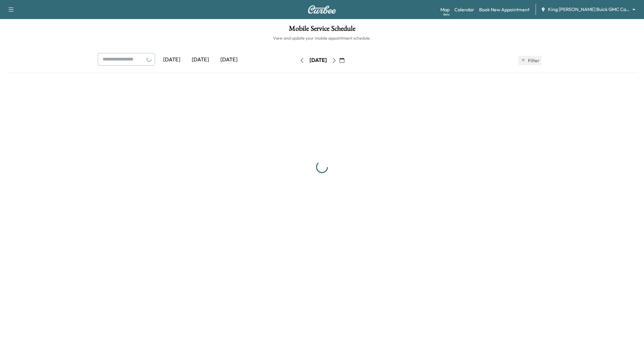  What do you see at coordinates (322, 38) in the screenshot?
I see `h6: View and update your mobile appointment schedule.` at bounding box center [322, 38].